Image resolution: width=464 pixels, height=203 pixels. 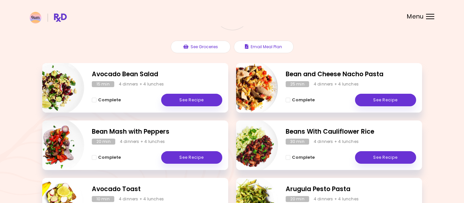 What do you see at coordinates (297, 84) in the screenshot?
I see `div: 25 min` at bounding box center [297, 84].